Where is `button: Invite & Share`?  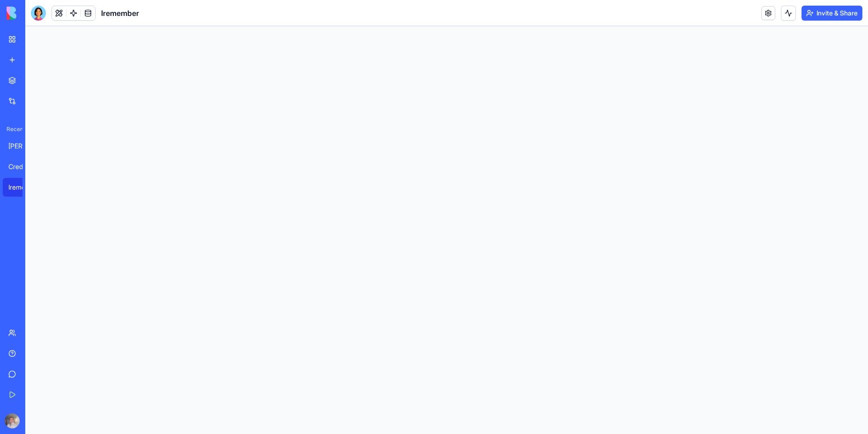
button: Invite & Share is located at coordinates (832, 13).